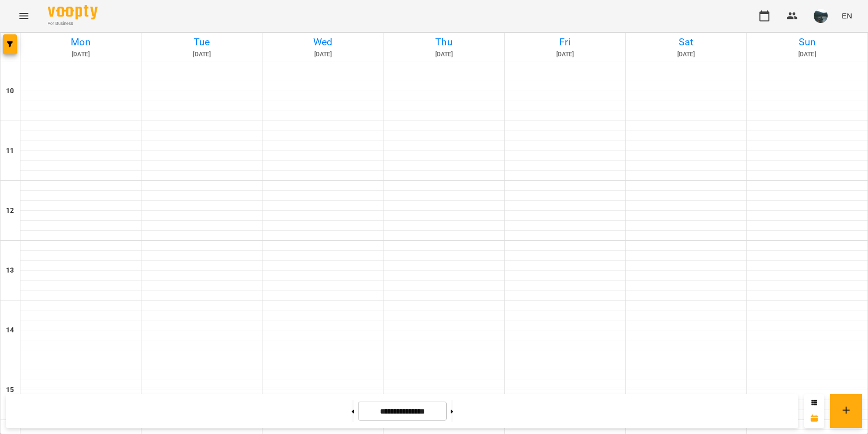  Describe the element at coordinates (687, 42) in the screenshot. I see `h6: Sat` at that location.